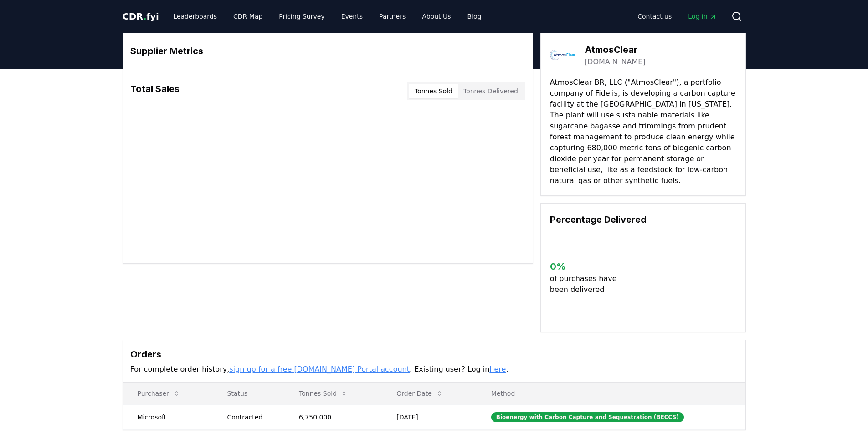 The image size is (868, 434). I want to click on a: CDR Map, so click(248, 17).